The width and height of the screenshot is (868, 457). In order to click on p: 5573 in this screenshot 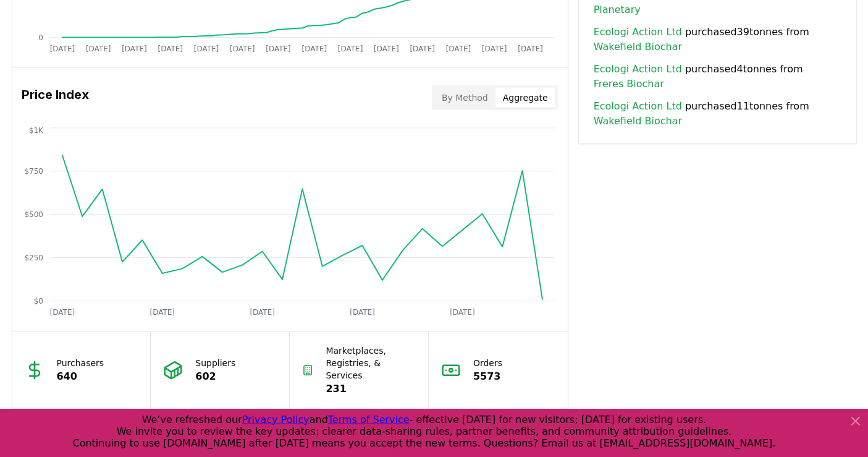, I will do `click(487, 376)`.